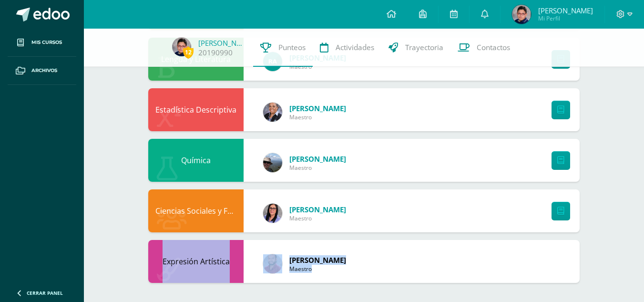  What do you see at coordinates (196, 110) in the screenshot?
I see `div: Estadística Descriptiva` at bounding box center [196, 110].